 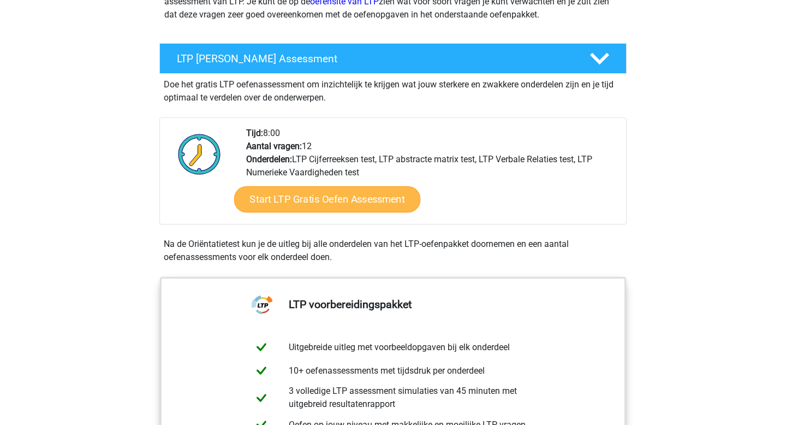 I want to click on div: 8:00 12 LTP Cijferreeksen test, LTP abstracte matrix test, LTP Verbale Relaties test, LTP Numerie..., so click(x=432, y=175).